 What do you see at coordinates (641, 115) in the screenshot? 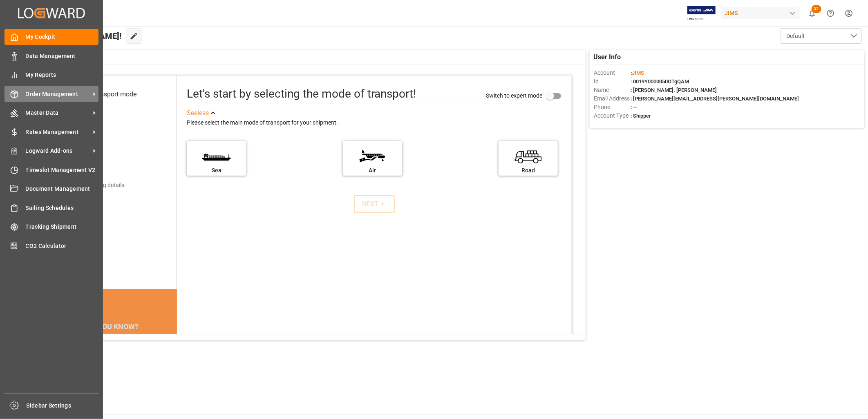
I see `span: : Shipper` at bounding box center [641, 115].